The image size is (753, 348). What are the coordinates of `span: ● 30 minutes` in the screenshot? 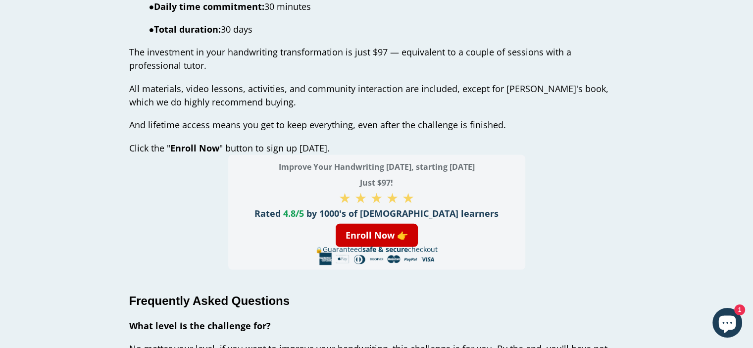 It's located at (230, 6).